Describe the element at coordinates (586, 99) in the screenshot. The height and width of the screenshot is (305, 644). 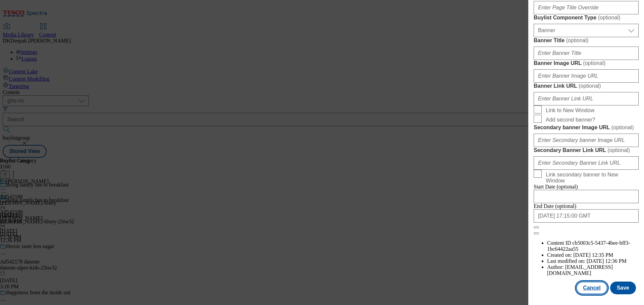
I see `input: Enter Banner Link URL` at that location.